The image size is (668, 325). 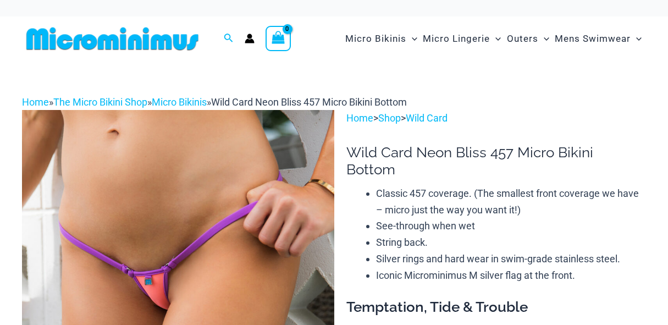 What do you see at coordinates (309, 102) in the screenshot?
I see `span: Wild Card Neon Bliss 457 Micro Bikini Bottom` at bounding box center [309, 102].